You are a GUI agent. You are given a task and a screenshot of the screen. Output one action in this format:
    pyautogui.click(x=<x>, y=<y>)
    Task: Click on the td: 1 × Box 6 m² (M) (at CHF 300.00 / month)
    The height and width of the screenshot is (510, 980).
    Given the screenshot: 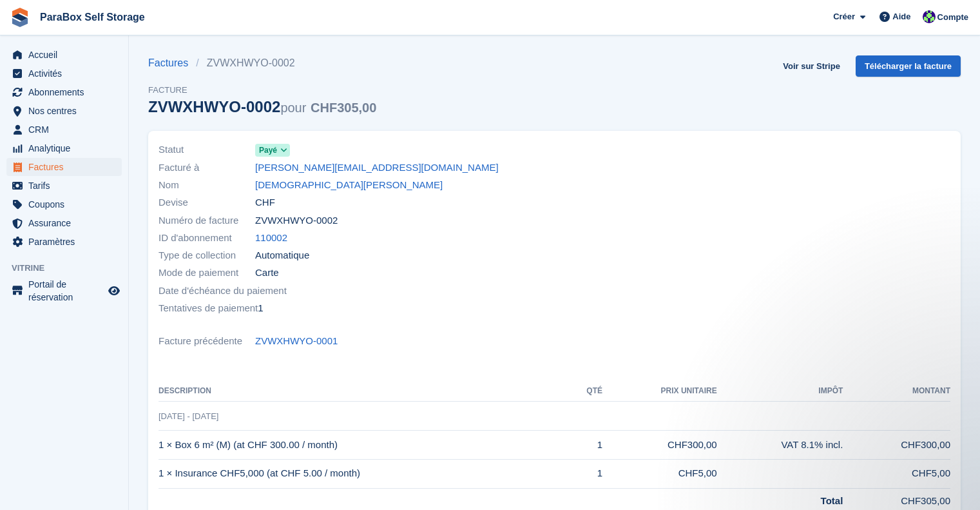 What is the action you would take?
    pyautogui.click(x=364, y=445)
    